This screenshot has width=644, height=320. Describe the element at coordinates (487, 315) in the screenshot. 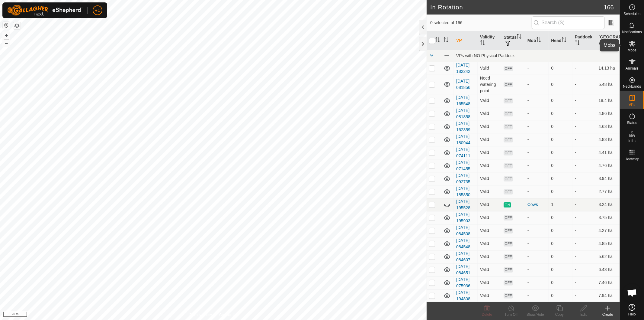

I see `span: Delete` at that location.